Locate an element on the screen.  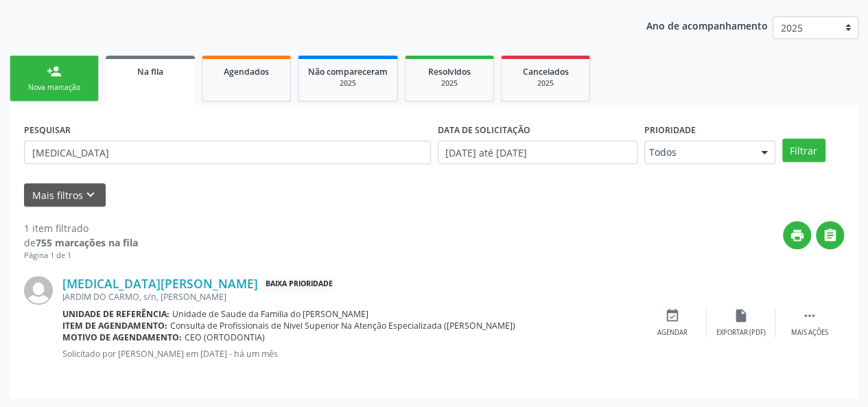
div: Página 1 de 1 is located at coordinates (81, 255).